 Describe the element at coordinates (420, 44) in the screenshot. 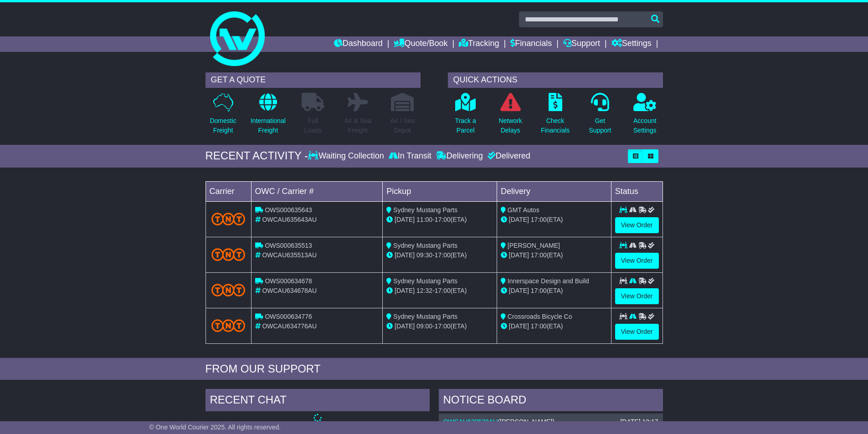

I see `a: Quote/Book` at that location.